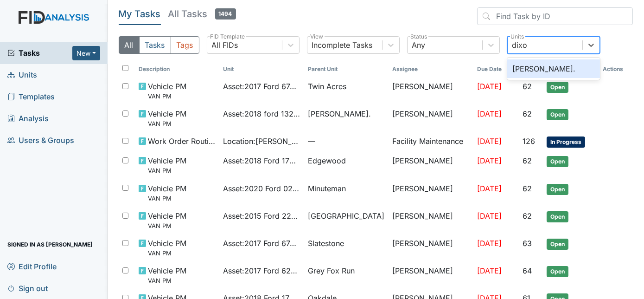 This screenshot has height=299, width=644. I want to click on td: Facility Maintenance, so click(431, 141).